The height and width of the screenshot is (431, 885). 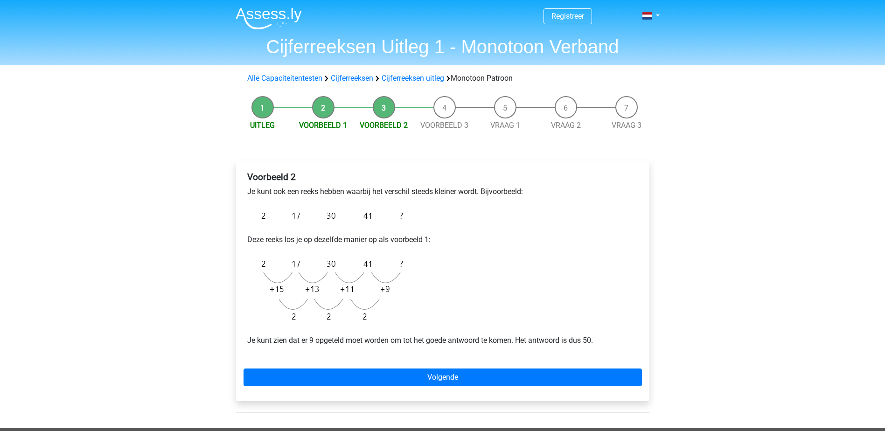 What do you see at coordinates (327, 215) in the screenshot?
I see `img: Monotonous_Example_2.png` at bounding box center [327, 215].